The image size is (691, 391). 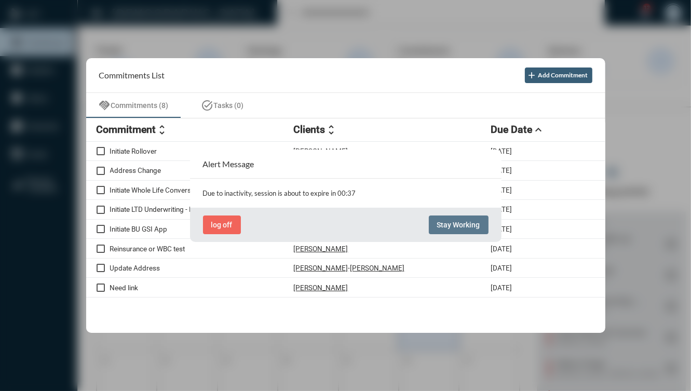 What do you see at coordinates (222, 225) in the screenshot?
I see `span: log off` at bounding box center [222, 225].